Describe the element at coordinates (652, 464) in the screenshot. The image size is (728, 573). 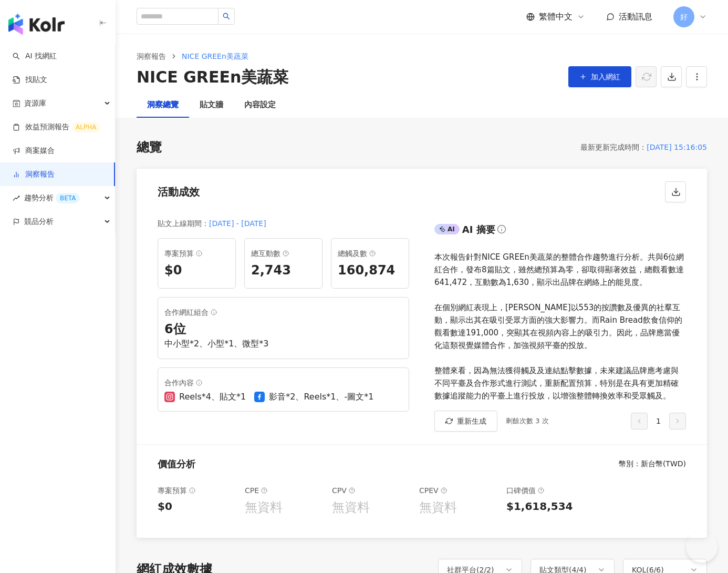
I see `div: 幣別 ： 新台幣 ( TWD )` at that location.